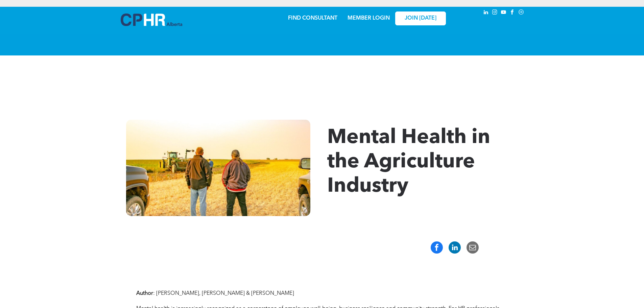 The height and width of the screenshot is (308, 644). I want to click on strong: Author, so click(145, 293).